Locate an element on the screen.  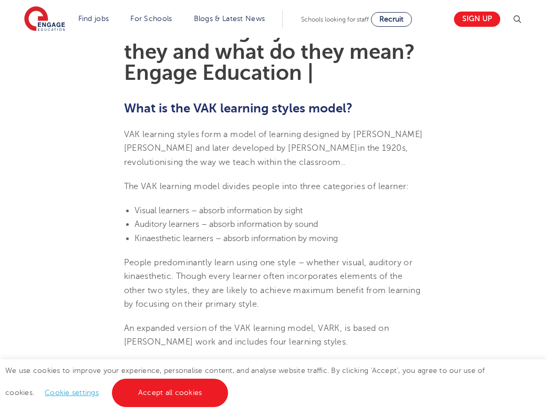
a: Sign up is located at coordinates (477, 19).